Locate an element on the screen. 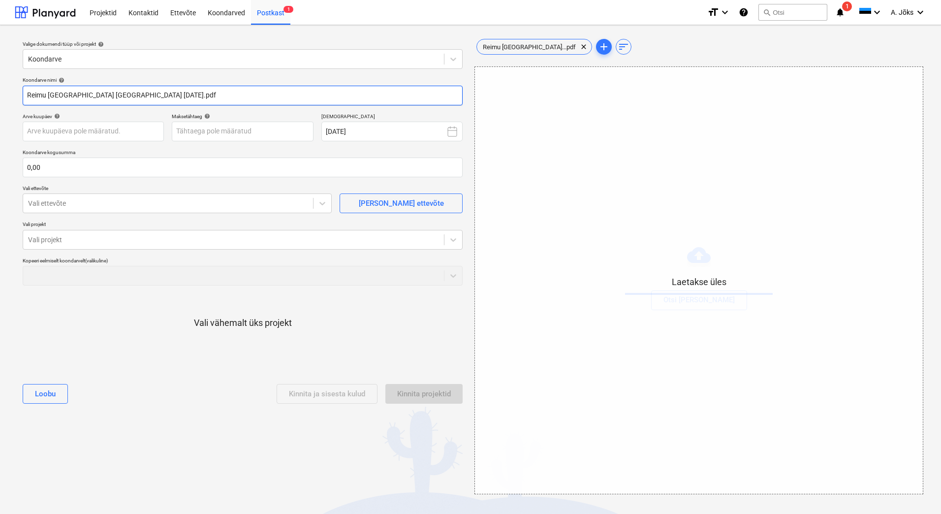 Image resolution: width=941 pixels, height=514 pixels. p: Vali vähemalt üks projekt is located at coordinates (243, 323).